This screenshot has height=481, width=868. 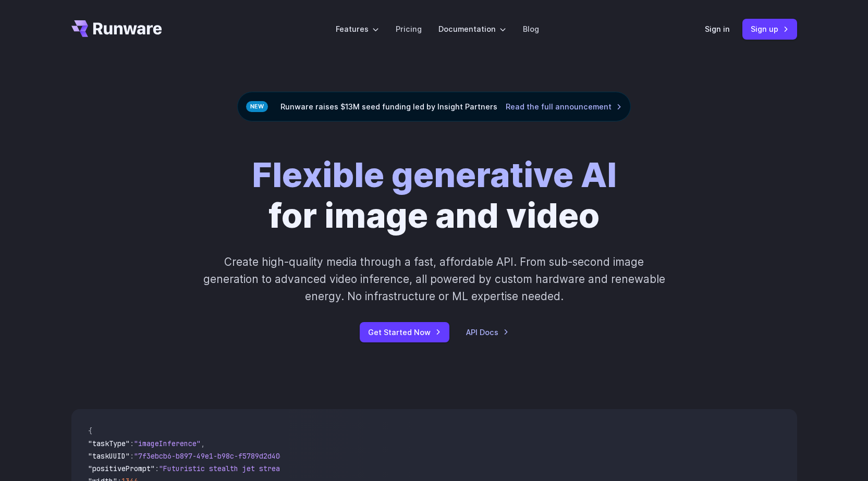 What do you see at coordinates (434, 279) in the screenshot?
I see `p: Create high-quality media through a fast, affordable API. From sub-second image generation to adv...` at bounding box center [434, 279].